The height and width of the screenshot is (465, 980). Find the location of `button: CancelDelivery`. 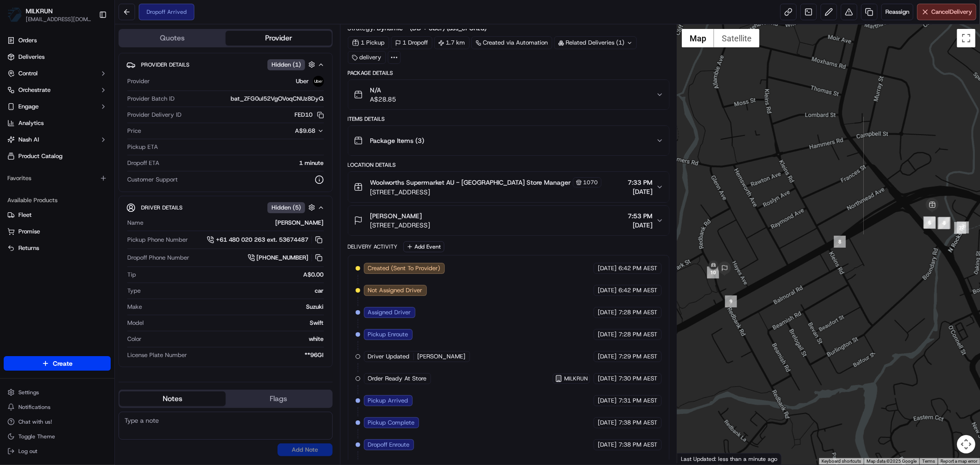

button: CancelDelivery is located at coordinates (946, 12).